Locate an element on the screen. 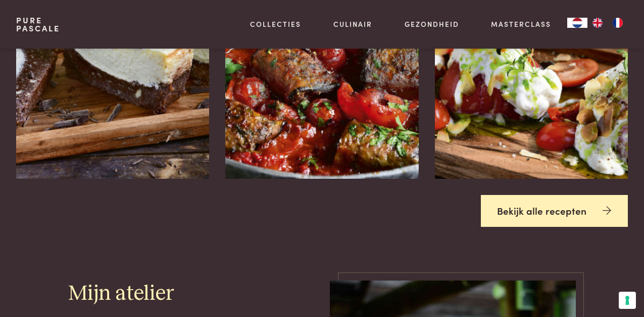 The image size is (644, 317). a: Bekijk alle recepten is located at coordinates (555, 210).